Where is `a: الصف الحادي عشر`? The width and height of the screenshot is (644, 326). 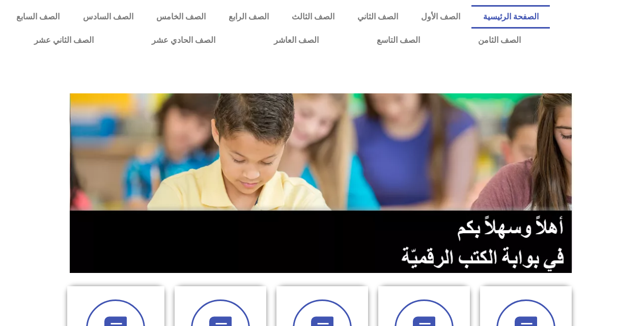
a: الصف الحادي عشر is located at coordinates (183, 40).